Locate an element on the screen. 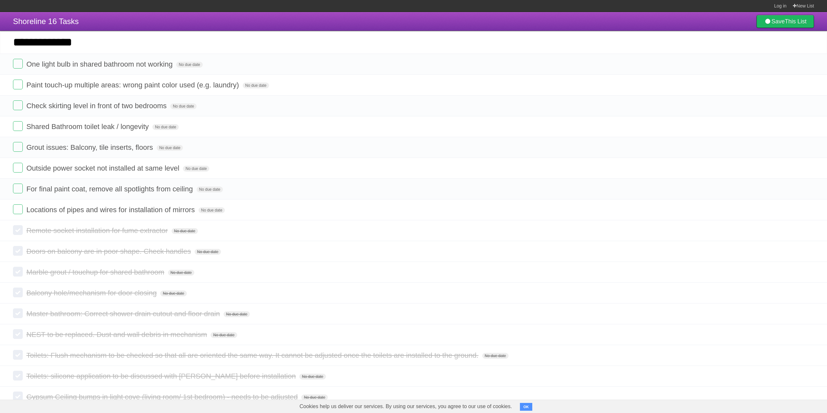 This screenshot has height=413, width=827. span: Shoreline 16 Tasks is located at coordinates (46, 21).